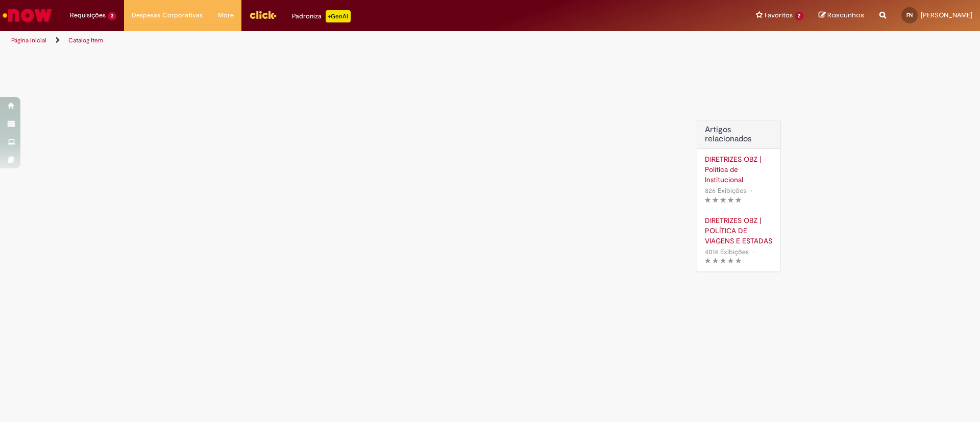 Image resolution: width=980 pixels, height=422 pixels. What do you see at coordinates (167, 15) in the screenshot?
I see `span: Despesas Corporativas` at bounding box center [167, 15].